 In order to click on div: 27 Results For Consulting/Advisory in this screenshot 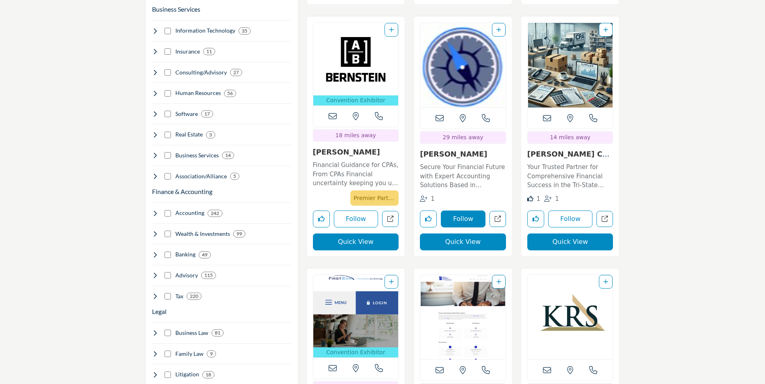, I will do `click(236, 72)`.